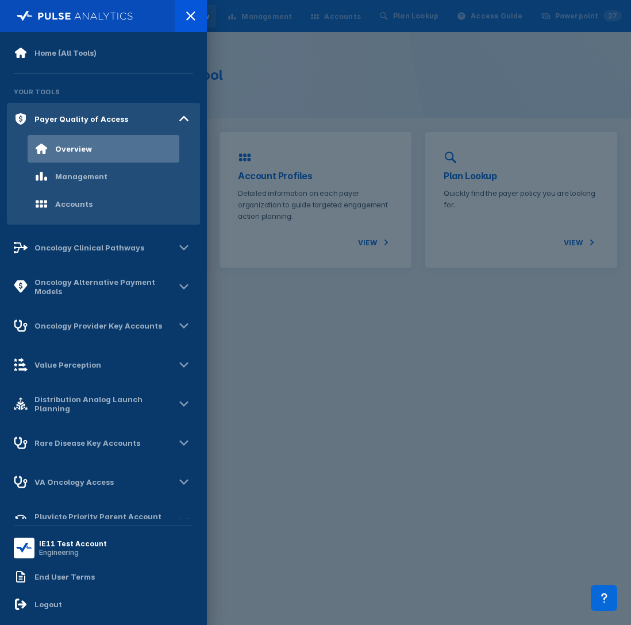 Image resolution: width=631 pixels, height=625 pixels. What do you see at coordinates (64, 577) in the screenshot?
I see `div: End User Terms` at bounding box center [64, 577].